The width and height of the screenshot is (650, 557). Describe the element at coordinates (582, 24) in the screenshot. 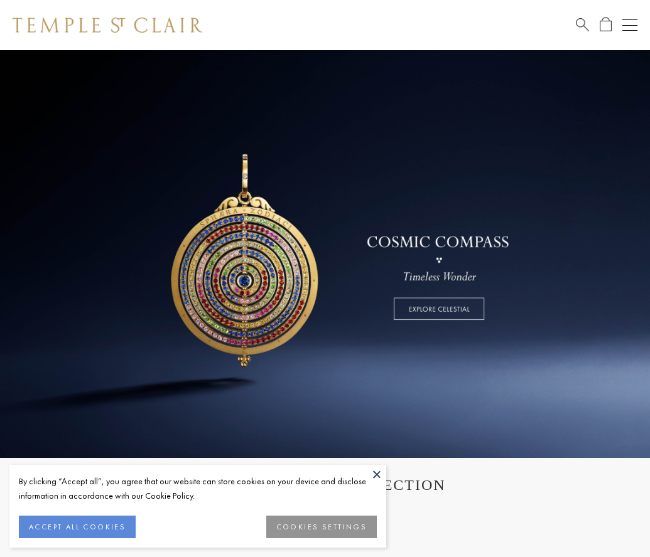

I see `a: Search` at that location.